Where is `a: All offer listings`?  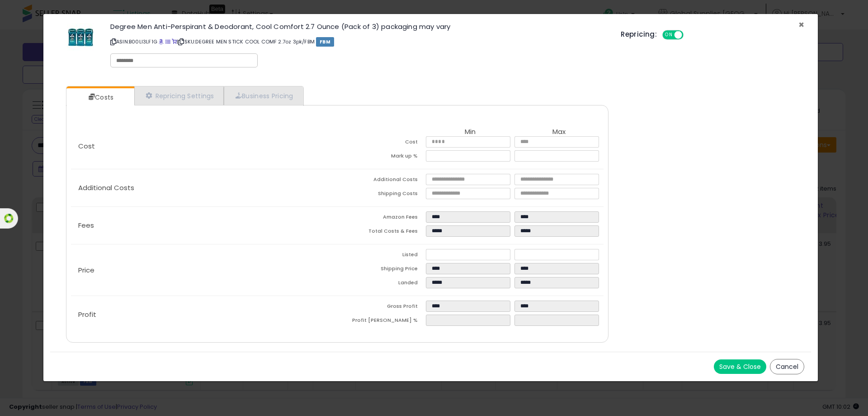 a: All offer listings is located at coordinates (168, 42).